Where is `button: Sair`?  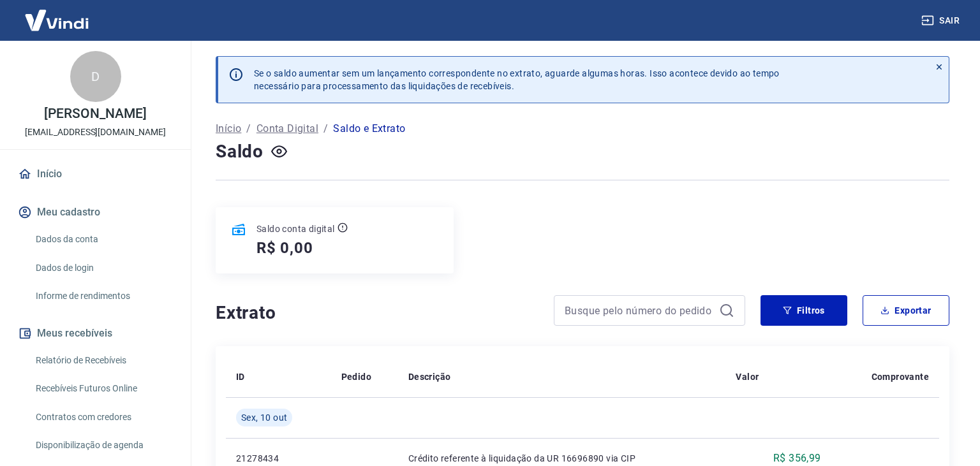 button: Sair is located at coordinates (942, 21).